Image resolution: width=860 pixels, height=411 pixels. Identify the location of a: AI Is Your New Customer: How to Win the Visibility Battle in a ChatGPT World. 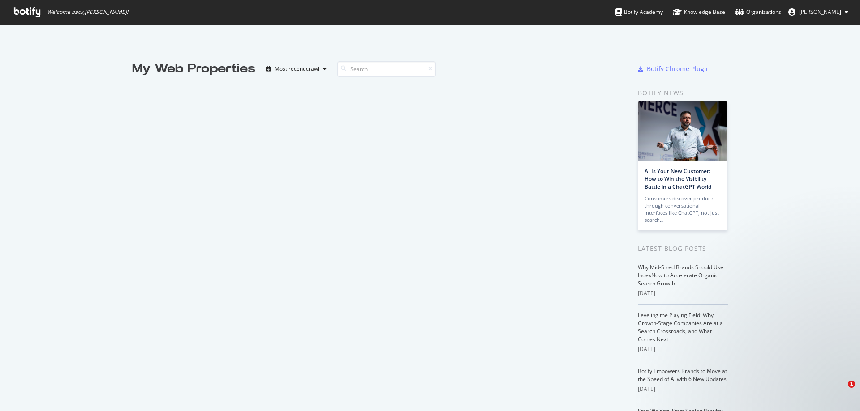
(677, 179).